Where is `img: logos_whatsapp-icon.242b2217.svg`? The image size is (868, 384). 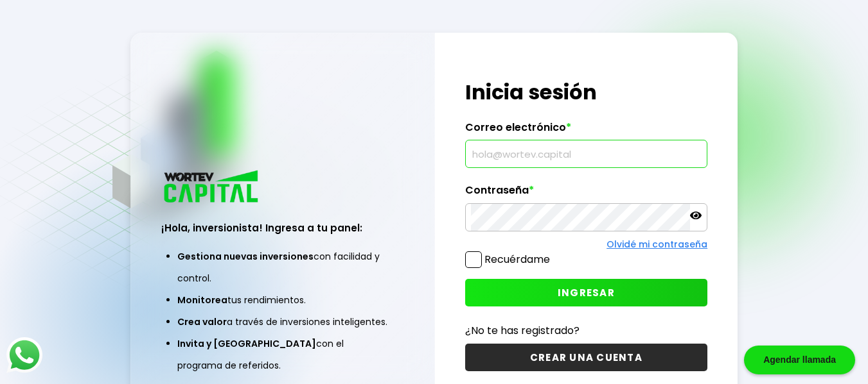
img: logos_whatsapp-icon.242b2217.svg is located at coordinates (25, 356).